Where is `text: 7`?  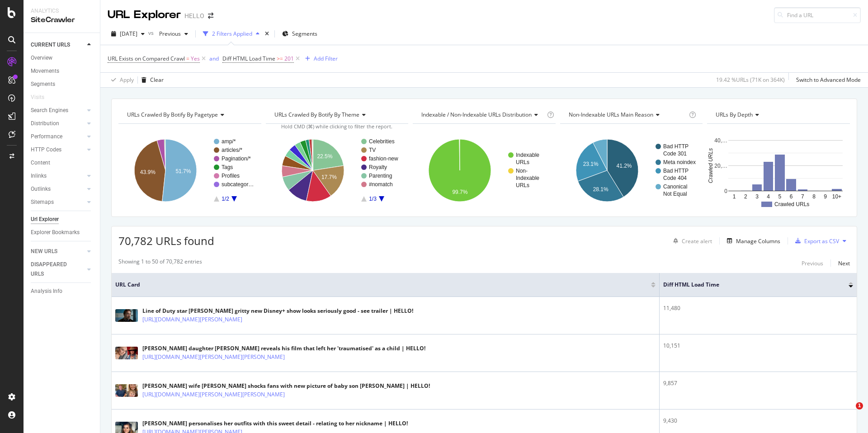
text: 7 is located at coordinates (802, 197).